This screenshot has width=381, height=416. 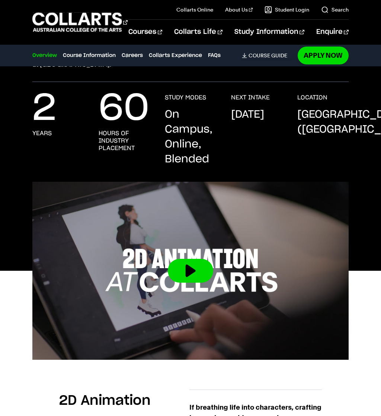 What do you see at coordinates (185, 98) in the screenshot?
I see `h3: STUDY MODES` at bounding box center [185, 98].